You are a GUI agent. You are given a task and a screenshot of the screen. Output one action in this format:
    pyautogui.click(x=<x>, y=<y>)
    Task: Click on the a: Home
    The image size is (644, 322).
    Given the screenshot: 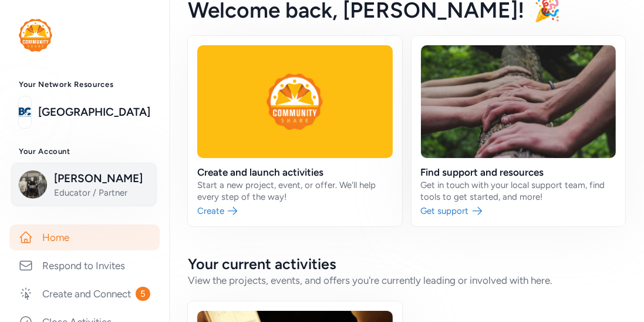 What is the action you would take?
    pyautogui.click(x=85, y=237)
    